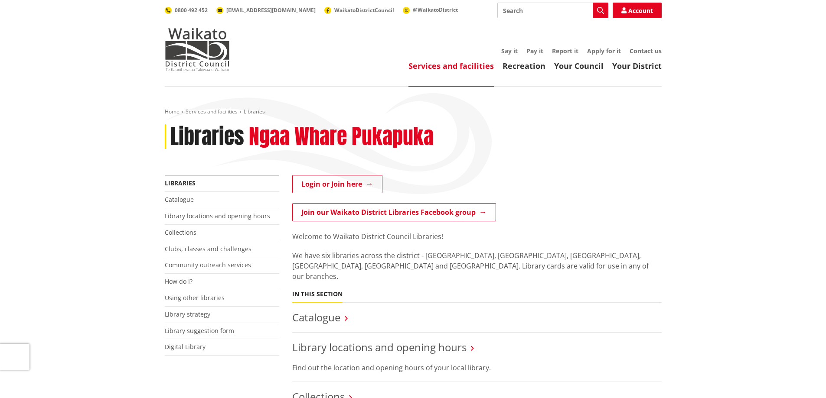  What do you see at coordinates (186, 10) in the screenshot?
I see `a: 0800 492 452` at bounding box center [186, 10].